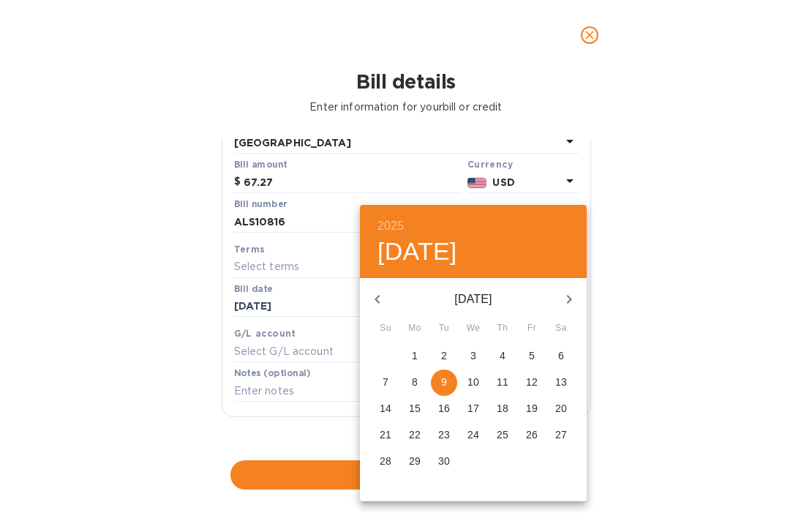 The width and height of the screenshot is (812, 513). What do you see at coordinates (561, 435) in the screenshot?
I see `button: 27` at bounding box center [561, 435].